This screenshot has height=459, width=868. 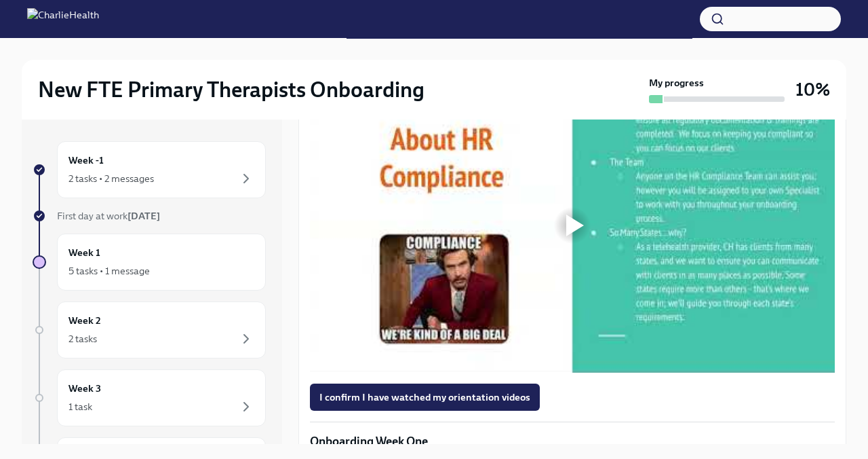 I want to click on a: Week -12 tasks • 2 messages, so click(x=149, y=170).